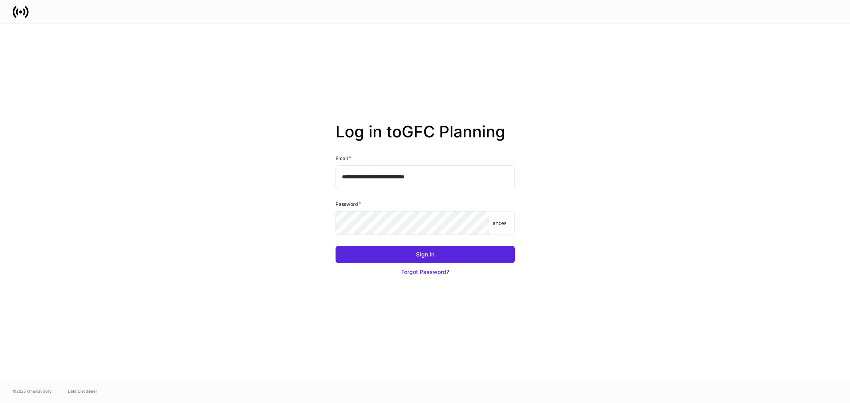 This screenshot has width=850, height=403. What do you see at coordinates (425, 272) in the screenshot?
I see `button: Forgot Password?` at bounding box center [425, 272].